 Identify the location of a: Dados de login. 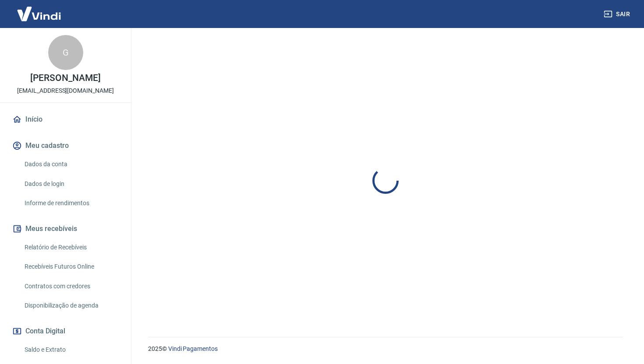
(71, 184).